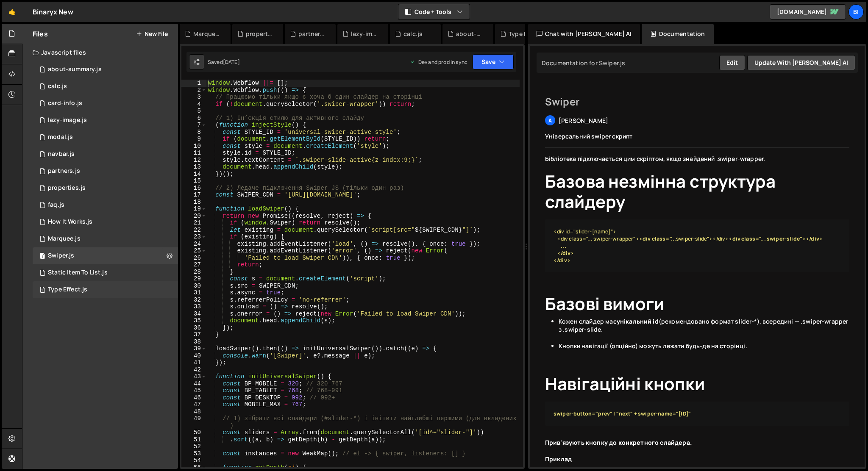 The width and height of the screenshot is (868, 471). I want to click on div: 20, so click(194, 216).